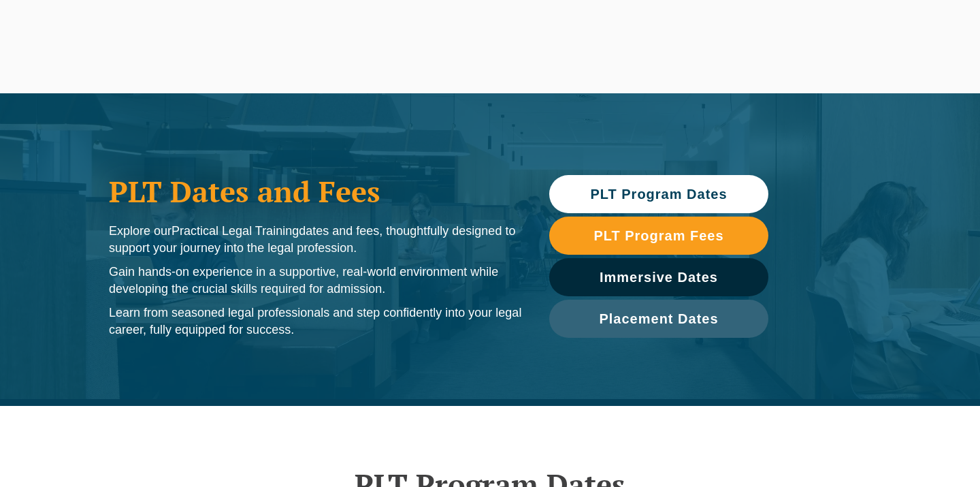  Describe the element at coordinates (315, 321) in the screenshot. I see `p: Learn from seasoned legal professionals and step confidently into your legal career, fully equipp...` at that location.